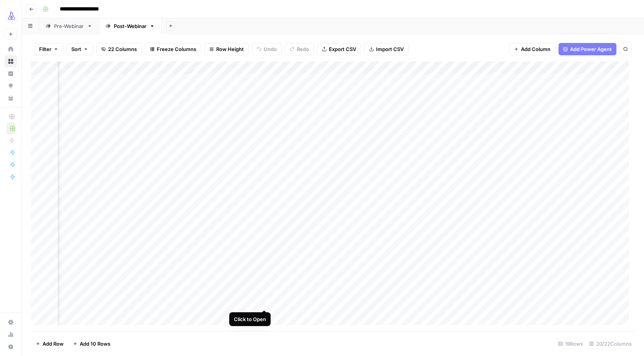 The width and height of the screenshot is (644, 356). I want to click on span: Filter, so click(45, 49).